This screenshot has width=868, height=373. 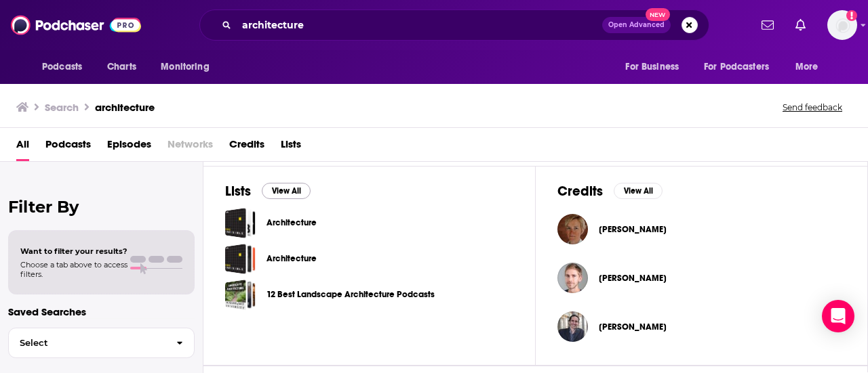 What do you see at coordinates (101, 206) in the screenshot?
I see `h2: Filter By` at bounding box center [101, 206].